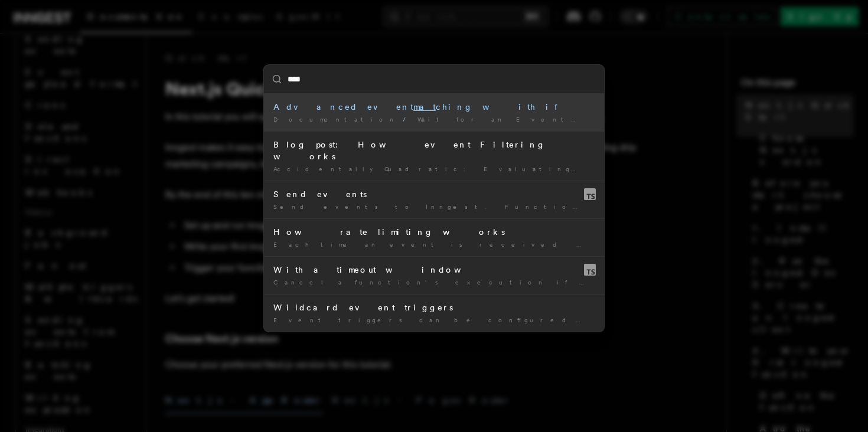 The image size is (868, 432). What do you see at coordinates (434, 282) in the screenshot?
I see `div: Cancel a function's execution if a ching event is …` at bounding box center [434, 282].